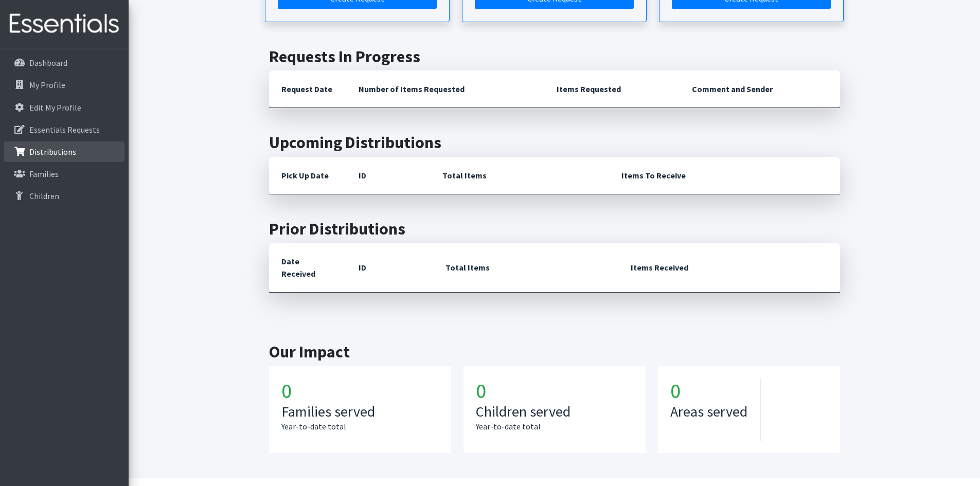  I want to click on a: Children, so click(64, 196).